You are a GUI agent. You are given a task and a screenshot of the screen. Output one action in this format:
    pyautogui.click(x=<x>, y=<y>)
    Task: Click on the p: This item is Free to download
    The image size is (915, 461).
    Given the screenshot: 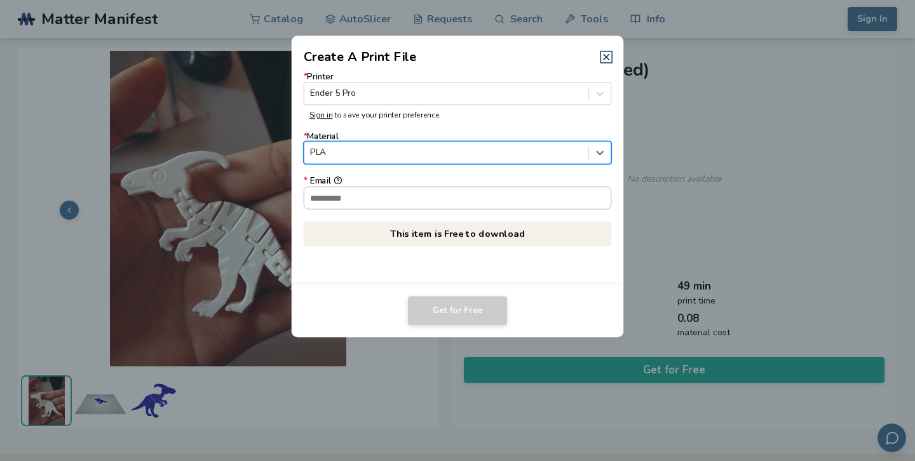 What is the action you would take?
    pyautogui.click(x=458, y=233)
    